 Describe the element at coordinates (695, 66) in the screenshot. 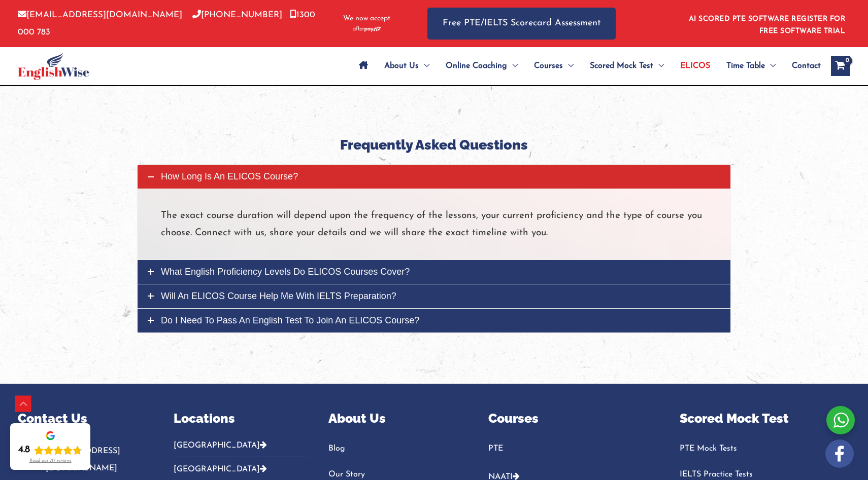

I see `a: ELICOS` at that location.